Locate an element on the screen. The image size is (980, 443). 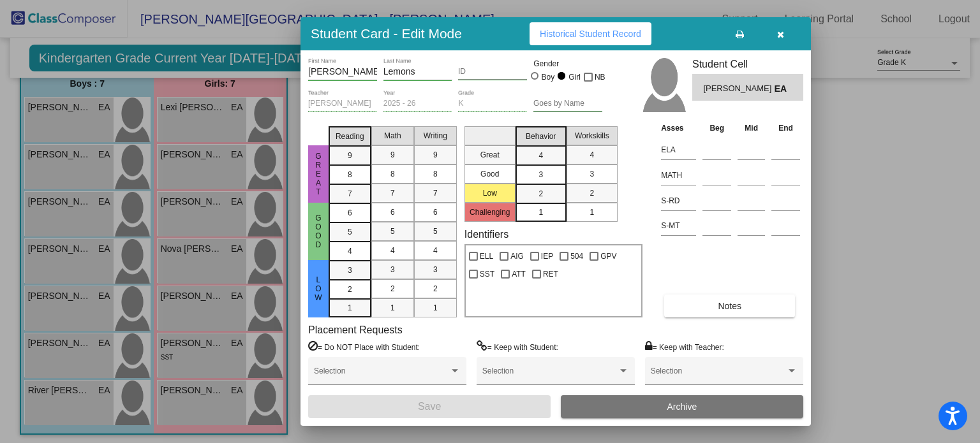
label: = Do NOT Place with Student: is located at coordinates (364, 347).